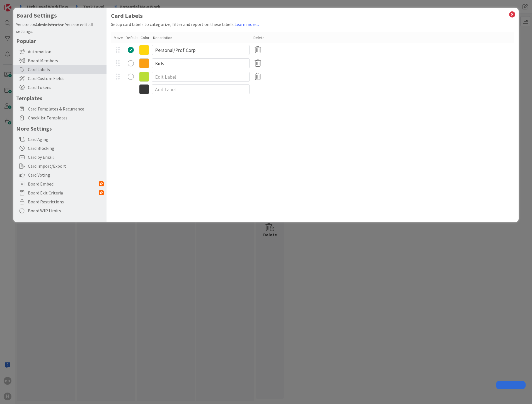 The height and width of the screenshot is (404, 532). I want to click on h5: Popular, so click(60, 41).